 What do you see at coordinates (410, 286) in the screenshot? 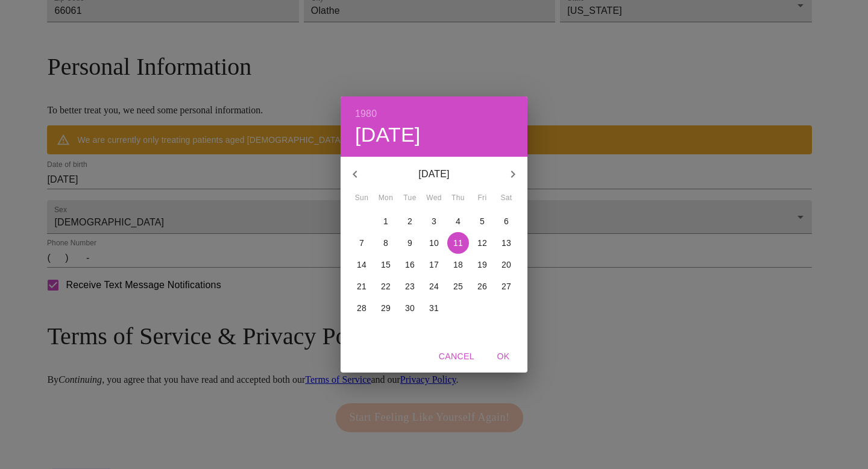
I see `p: 23` at bounding box center [410, 286].